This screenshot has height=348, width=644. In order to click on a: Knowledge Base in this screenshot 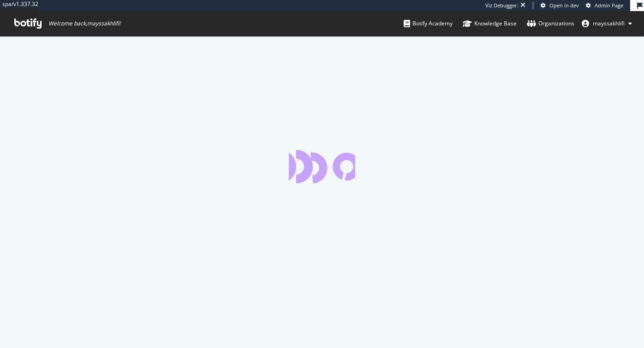, I will do `click(489, 24)`.